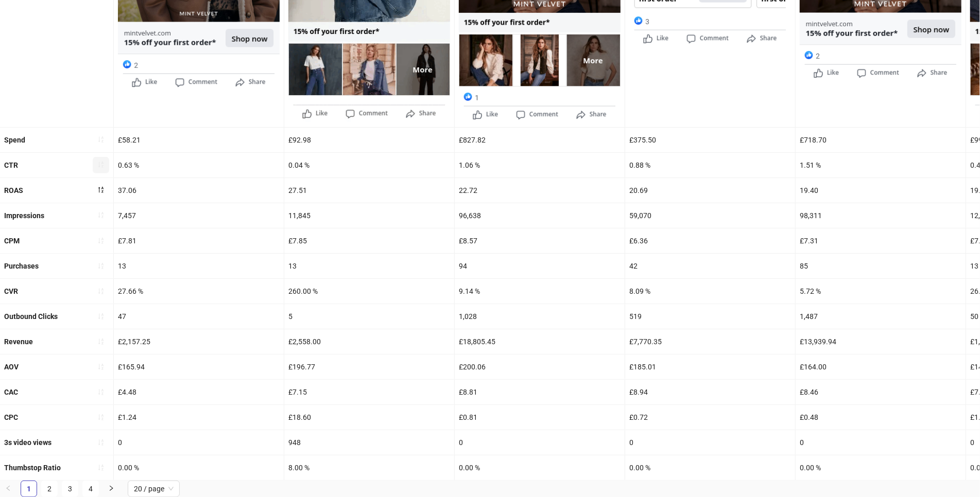  Describe the element at coordinates (369, 392) in the screenshot. I see `div: £7.15` at that location.